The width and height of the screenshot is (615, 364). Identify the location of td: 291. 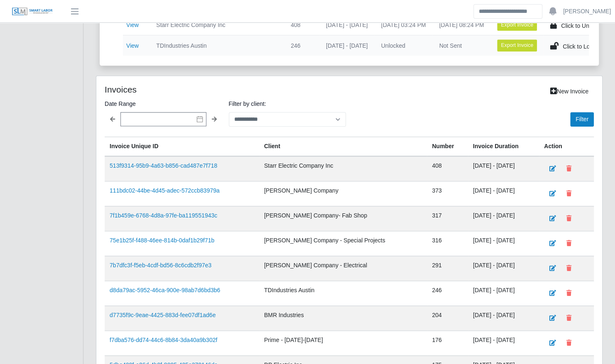
(447, 268).